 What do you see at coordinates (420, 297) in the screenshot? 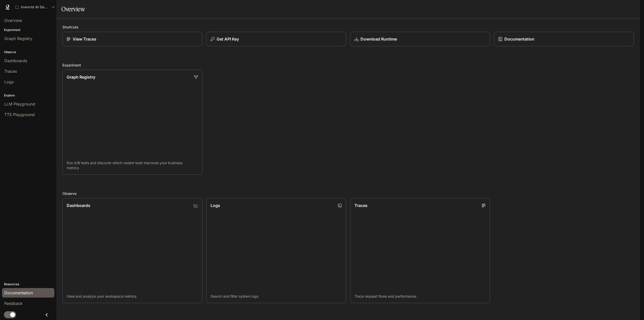
I see `p: Trace request flows and performance` at bounding box center [420, 297].